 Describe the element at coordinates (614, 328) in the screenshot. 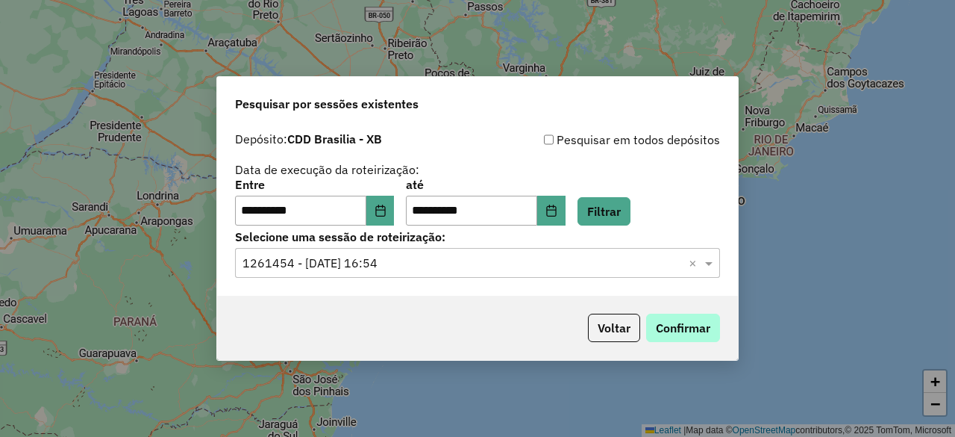

I see `button: Voltar` at that location.